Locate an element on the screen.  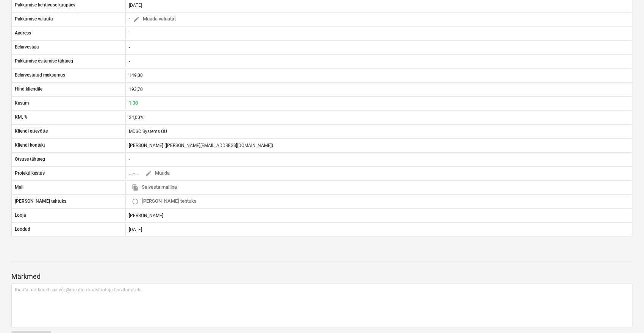
span: Muuda is located at coordinates (157, 173).